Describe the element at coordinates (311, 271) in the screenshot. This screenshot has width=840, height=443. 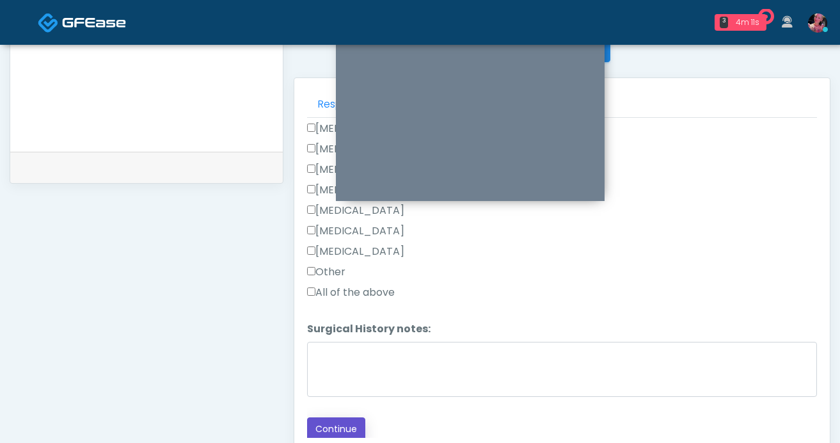
I see `input: Other` at that location.